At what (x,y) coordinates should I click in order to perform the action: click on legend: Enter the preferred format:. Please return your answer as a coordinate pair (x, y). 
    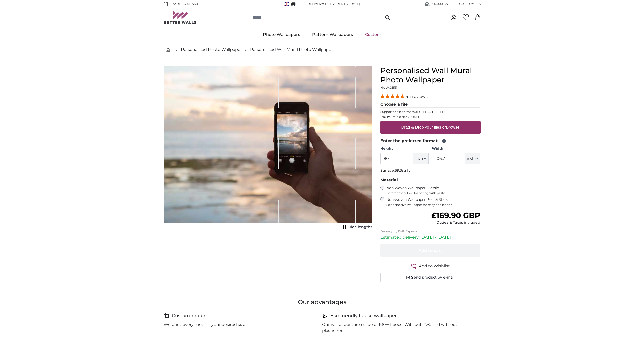
    Looking at the image, I should click on (430, 141).